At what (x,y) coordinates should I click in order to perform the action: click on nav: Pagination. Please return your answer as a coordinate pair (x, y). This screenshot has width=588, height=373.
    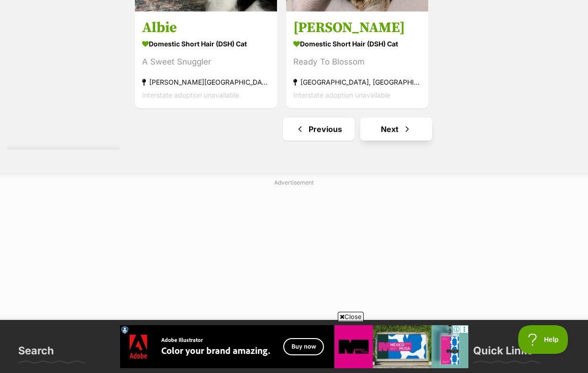
    Looking at the image, I should click on (357, 129).